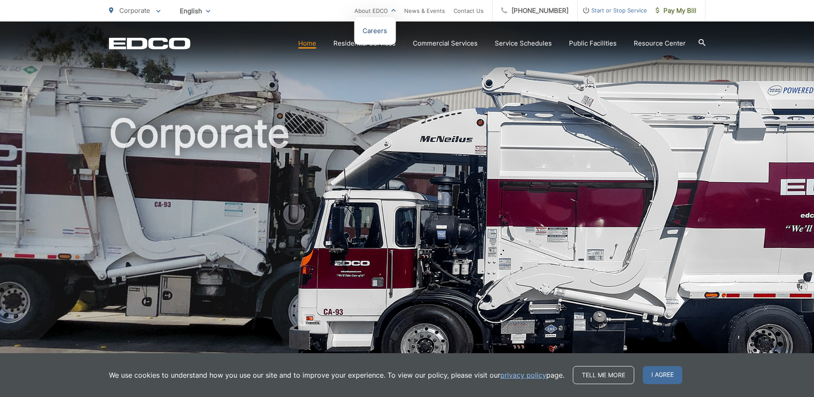  Describe the element at coordinates (660, 43) in the screenshot. I see `a: Resource Center` at that location.